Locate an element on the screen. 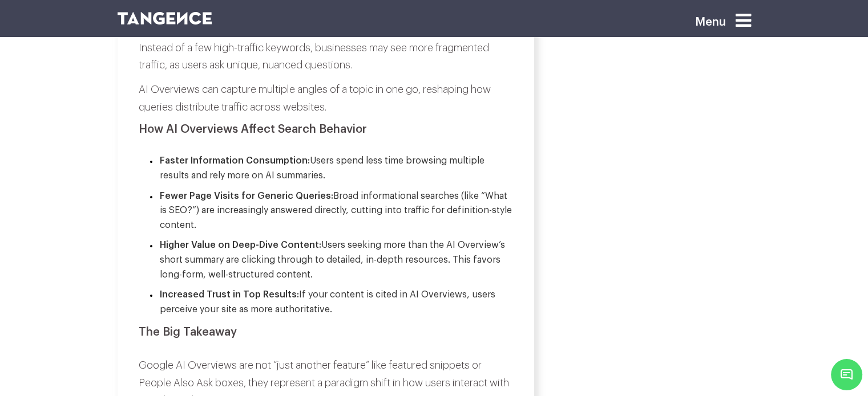  strong: Higher Value on Deep-Dive Content: is located at coordinates (240, 245).